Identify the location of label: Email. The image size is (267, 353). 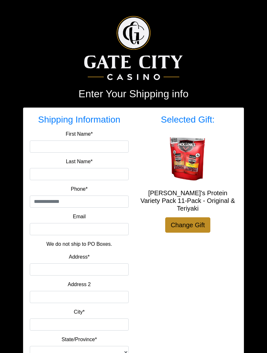
(79, 216).